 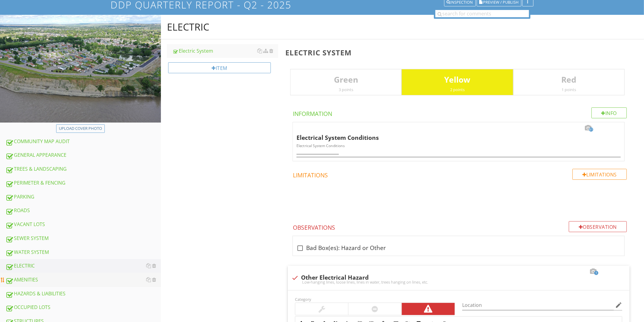 I want to click on h4: Observations, so click(x=460, y=226).